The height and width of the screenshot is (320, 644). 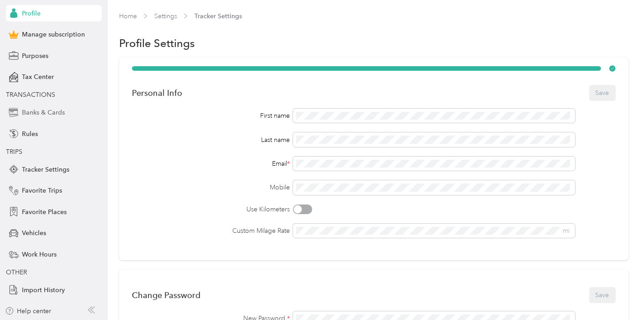 I want to click on button: Help center, so click(x=28, y=311).